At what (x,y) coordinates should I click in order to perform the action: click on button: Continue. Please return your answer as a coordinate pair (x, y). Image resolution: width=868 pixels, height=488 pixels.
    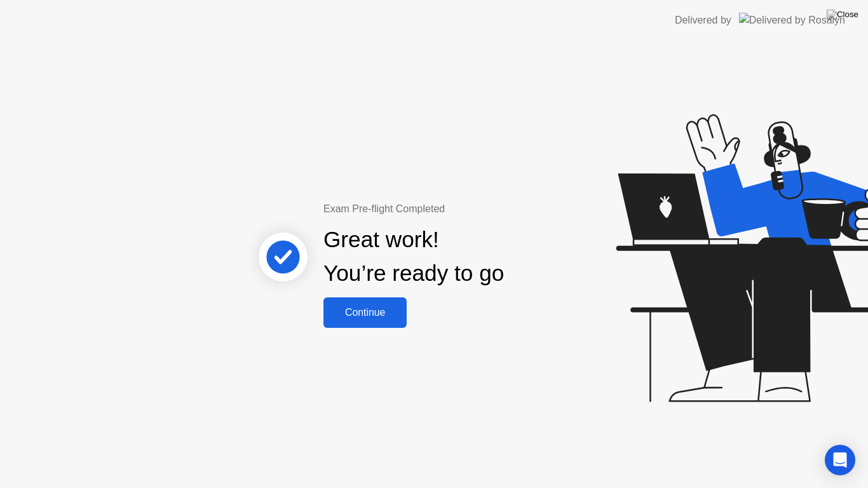
    Looking at the image, I should click on (364, 312).